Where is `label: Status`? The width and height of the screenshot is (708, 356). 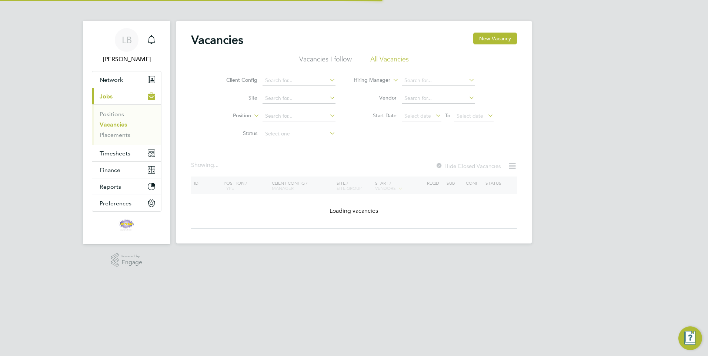 label: Status is located at coordinates (236, 133).